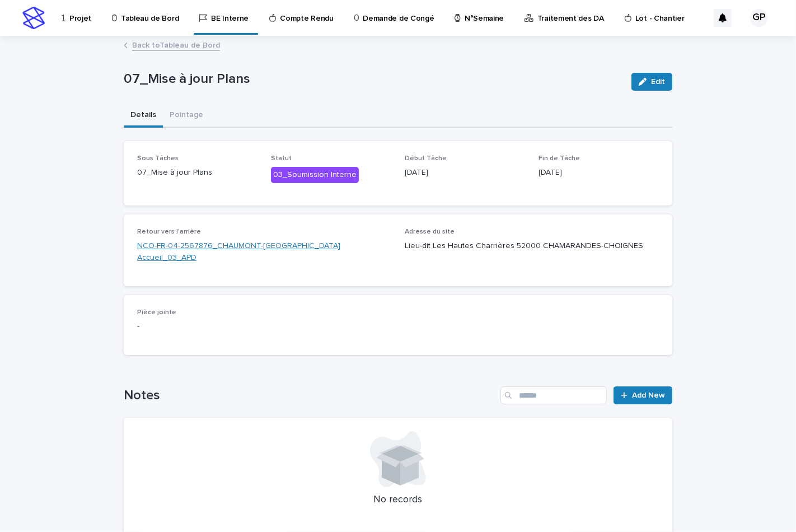 The image size is (796, 532). I want to click on button: Details, so click(143, 116).